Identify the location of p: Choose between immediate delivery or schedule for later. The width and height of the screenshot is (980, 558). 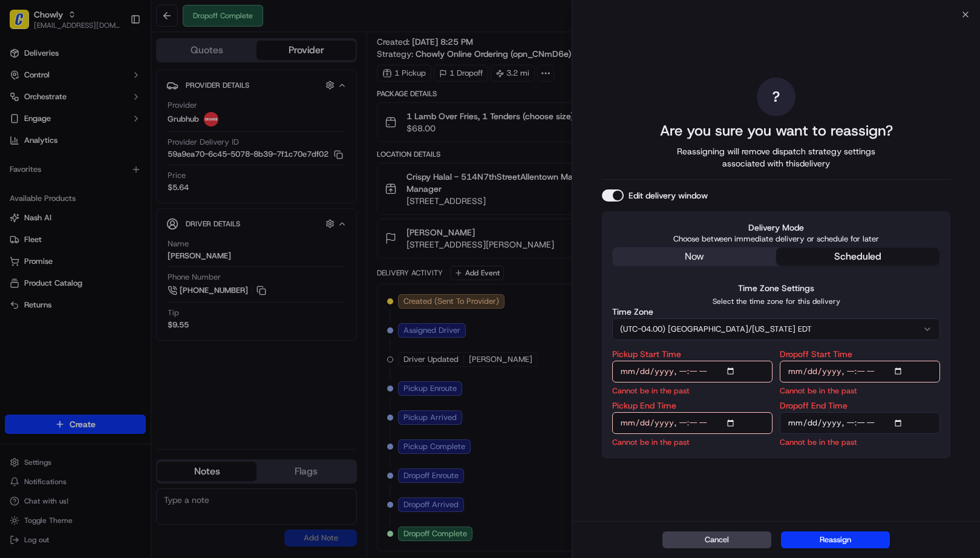
(776, 239).